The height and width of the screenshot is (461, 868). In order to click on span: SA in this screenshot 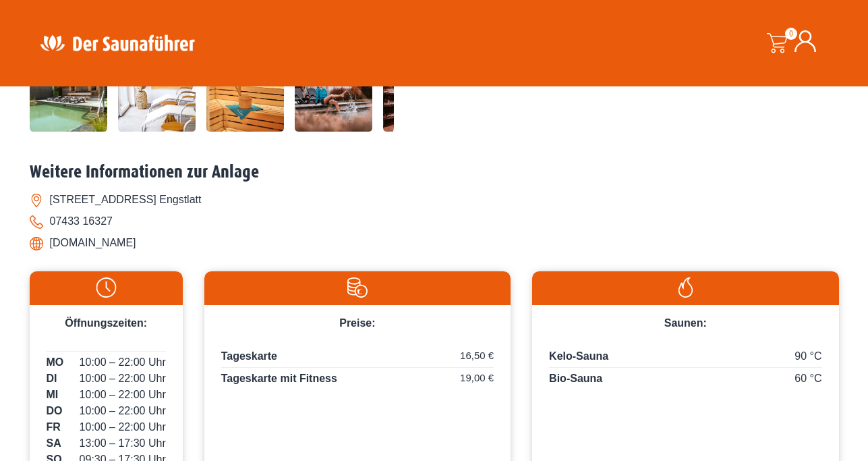, I will do `click(54, 444)`.